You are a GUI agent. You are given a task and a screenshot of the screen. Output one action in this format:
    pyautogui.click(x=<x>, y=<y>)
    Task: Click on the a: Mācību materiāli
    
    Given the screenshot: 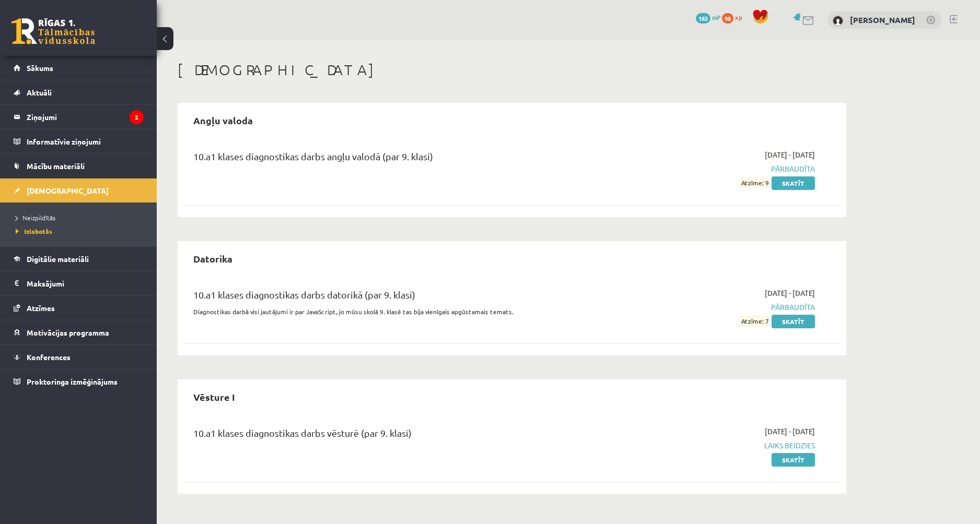 What is the action you would take?
    pyautogui.click(x=78, y=166)
    